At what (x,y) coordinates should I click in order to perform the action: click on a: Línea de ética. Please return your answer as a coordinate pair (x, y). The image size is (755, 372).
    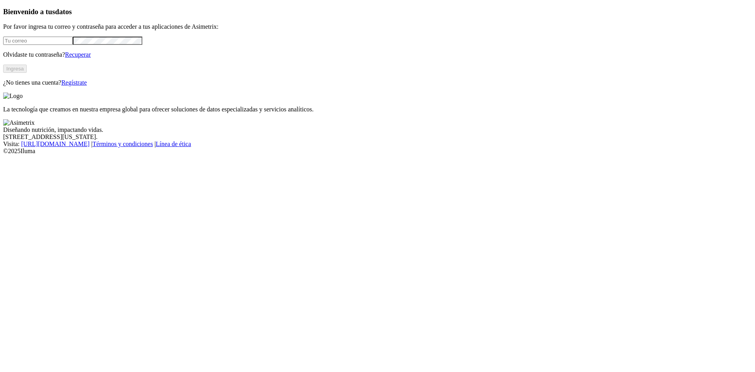
    Looking at the image, I should click on (173, 144).